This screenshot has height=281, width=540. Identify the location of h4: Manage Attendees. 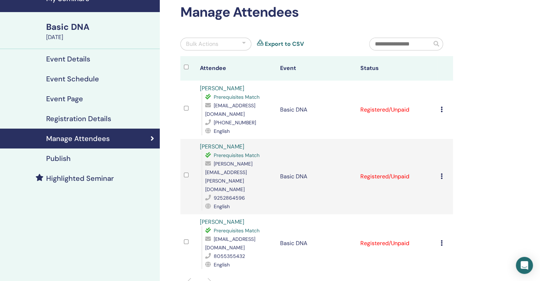
(78, 138).